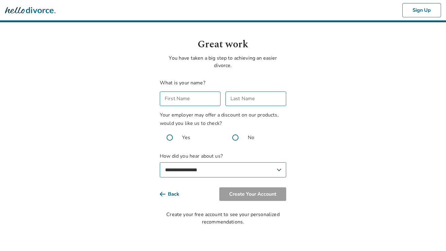  What do you see at coordinates (174, 194) in the screenshot?
I see `button: Back` at bounding box center [174, 194].